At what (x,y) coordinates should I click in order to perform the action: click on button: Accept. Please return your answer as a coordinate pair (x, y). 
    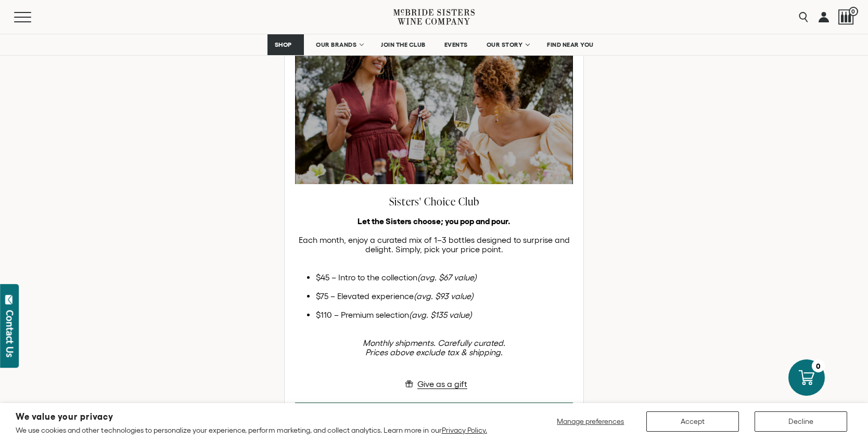
    Looking at the image, I should click on (692, 422).